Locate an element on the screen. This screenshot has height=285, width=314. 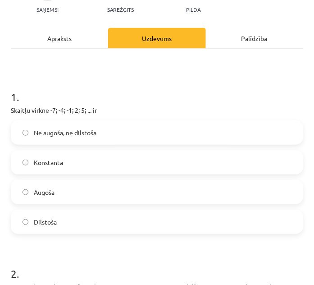
p: pilda is located at coordinates (194, 9).